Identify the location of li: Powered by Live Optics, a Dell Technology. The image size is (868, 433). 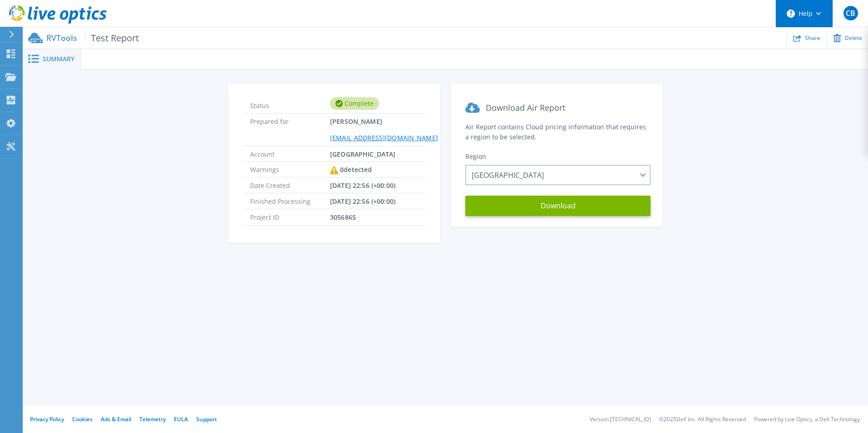
(807, 419).